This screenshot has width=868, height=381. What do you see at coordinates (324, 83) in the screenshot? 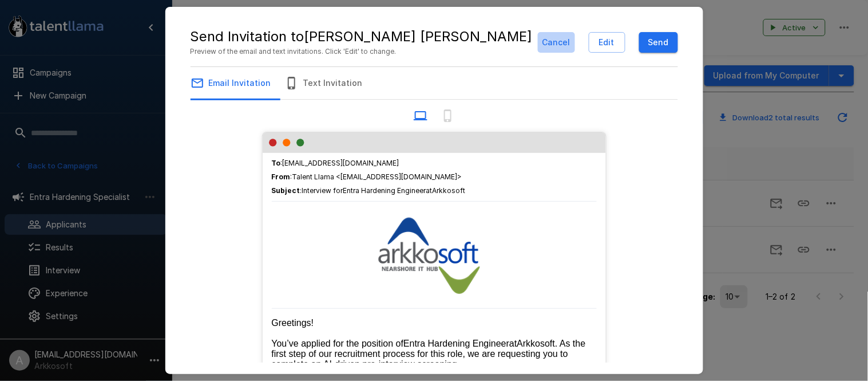
I see `button: Text Invitation` at bounding box center [324, 83].